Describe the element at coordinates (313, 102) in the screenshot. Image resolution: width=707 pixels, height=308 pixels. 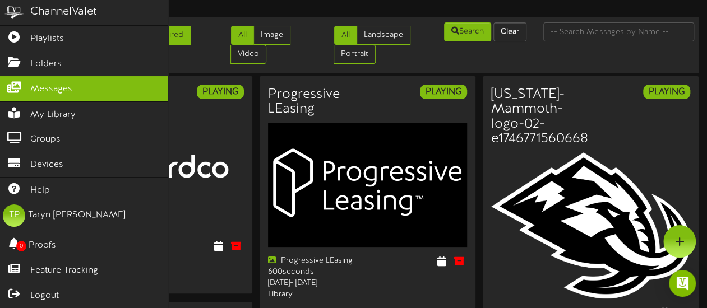
I see `h3: Progressive LEasing` at that location.